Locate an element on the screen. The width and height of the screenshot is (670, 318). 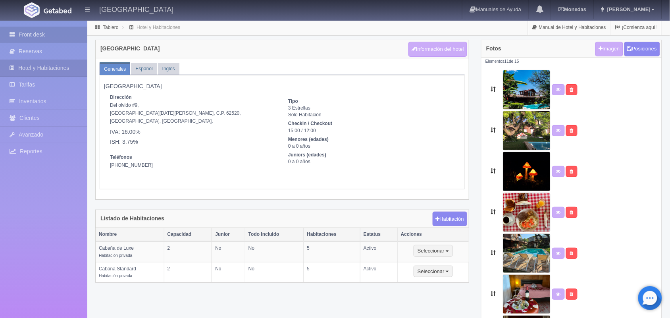
h4: Listado de Habitaciones is located at coordinates (132, 218).